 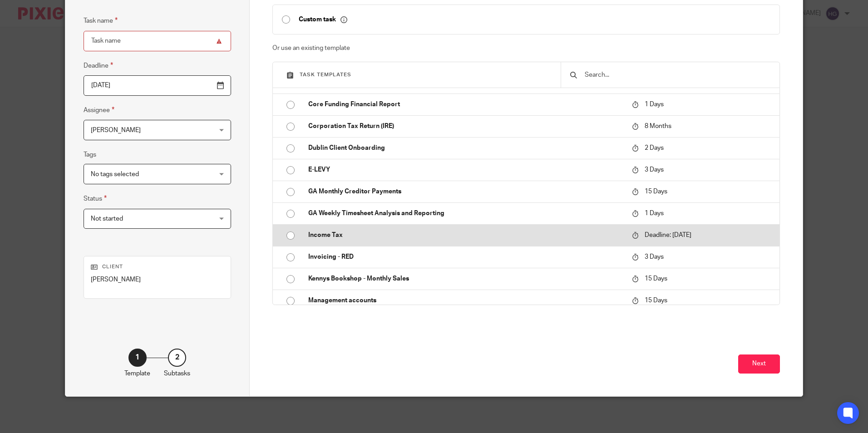 What do you see at coordinates (677, 75) in the screenshot?
I see `input: Search...` at bounding box center [677, 75].